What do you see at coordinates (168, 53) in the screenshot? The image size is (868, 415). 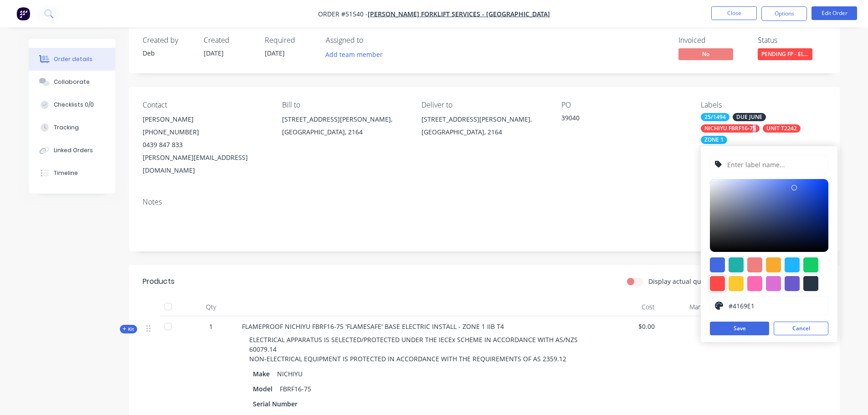 I see `div: Deb` at bounding box center [168, 53].